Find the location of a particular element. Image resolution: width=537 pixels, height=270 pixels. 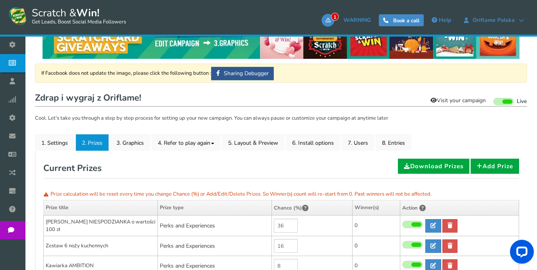

a: 6. Install options is located at coordinates (313, 142).